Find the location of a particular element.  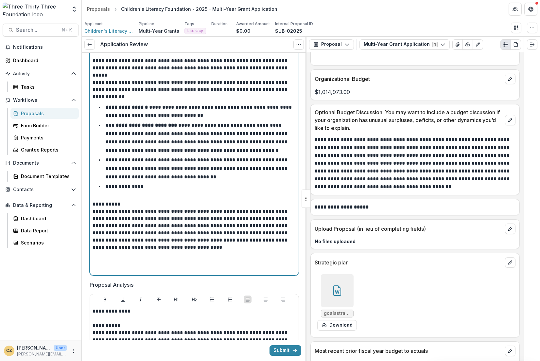

span: Workflows is located at coordinates (41, 100).